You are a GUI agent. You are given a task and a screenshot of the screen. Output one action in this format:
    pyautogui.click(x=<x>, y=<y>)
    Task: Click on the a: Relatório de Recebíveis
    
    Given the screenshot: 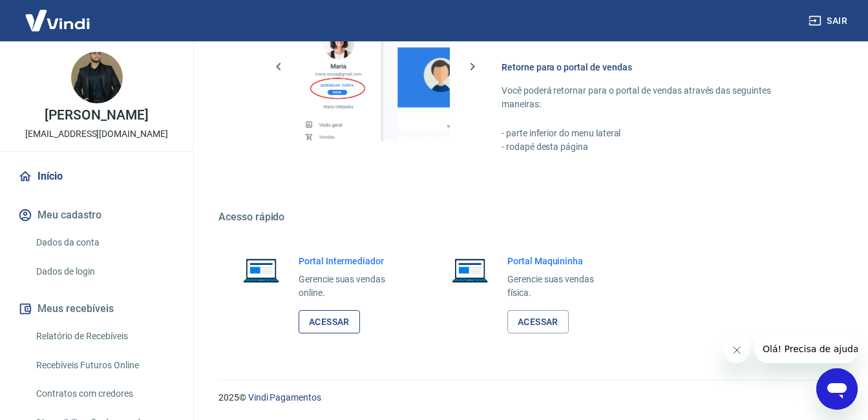 What is the action you would take?
    pyautogui.click(x=104, y=336)
    